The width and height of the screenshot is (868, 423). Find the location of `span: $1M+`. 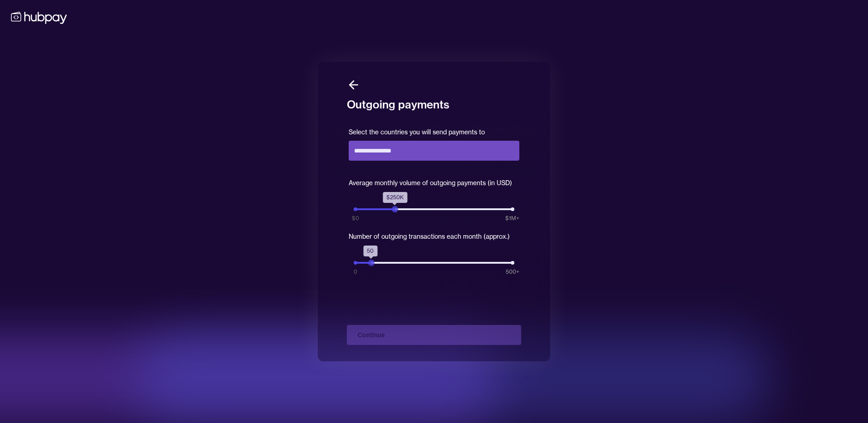

span: $1M+ is located at coordinates (512, 219).